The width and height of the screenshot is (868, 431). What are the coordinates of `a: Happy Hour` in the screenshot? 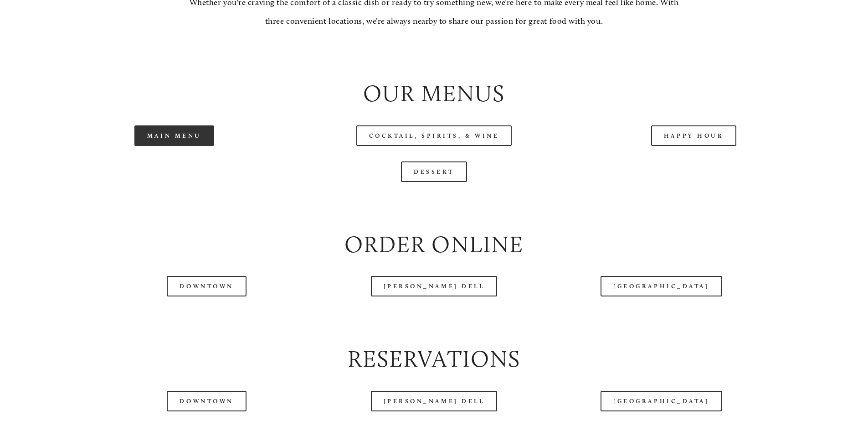 It's located at (694, 135).